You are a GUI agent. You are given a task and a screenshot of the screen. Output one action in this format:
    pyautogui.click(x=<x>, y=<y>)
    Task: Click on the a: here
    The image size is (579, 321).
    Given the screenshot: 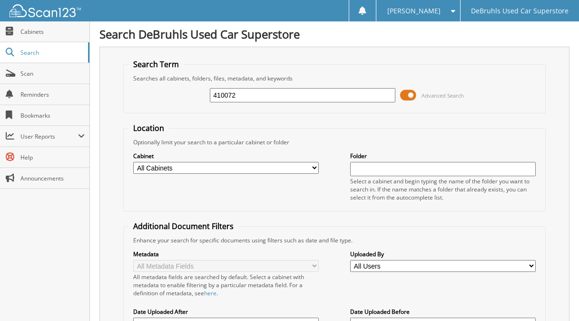 What is the action you would take?
    pyautogui.click(x=210, y=293)
    